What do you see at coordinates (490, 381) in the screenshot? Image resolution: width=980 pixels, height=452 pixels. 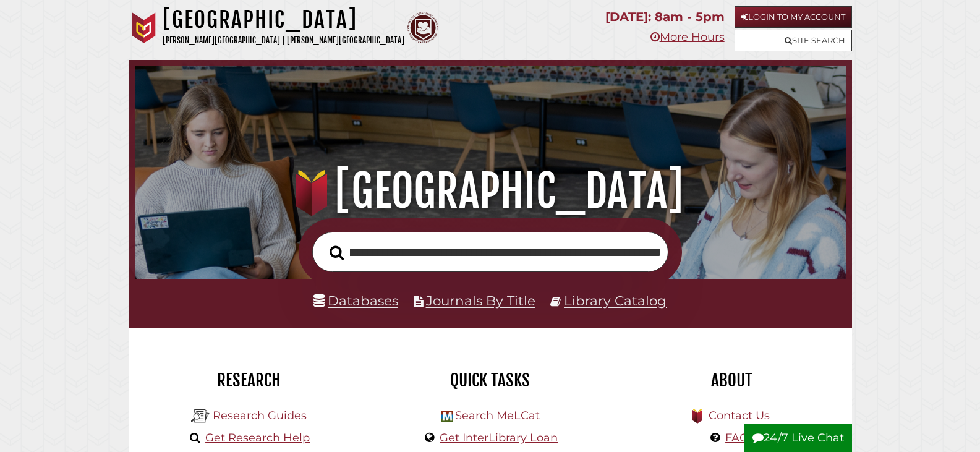 I see `h2: Quick Tasks` at bounding box center [490, 381].